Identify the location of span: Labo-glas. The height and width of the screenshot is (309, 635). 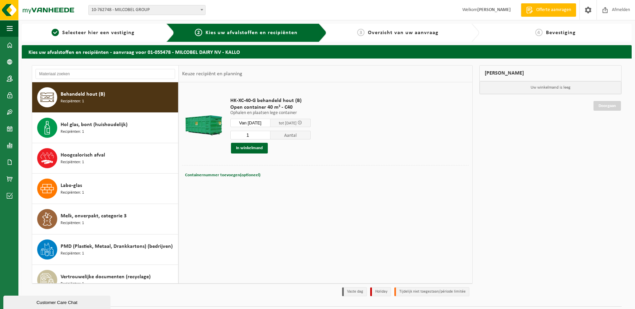
(71, 186).